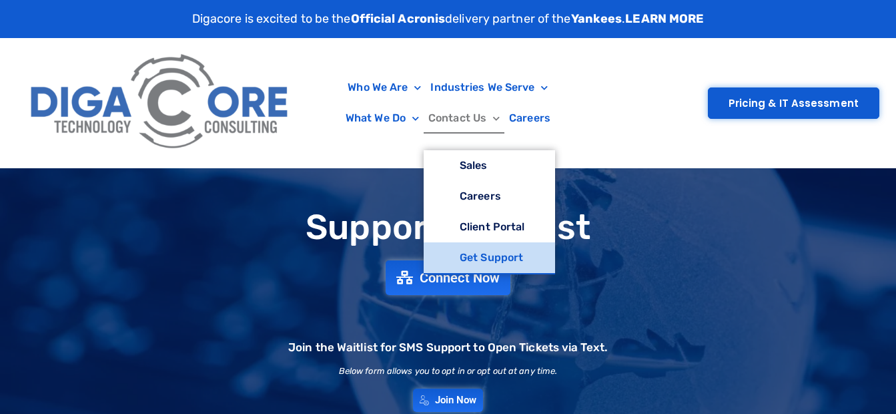 This screenshot has height=414, width=896. What do you see at coordinates (456, 400) in the screenshot?
I see `span: Join Now` at bounding box center [456, 400].